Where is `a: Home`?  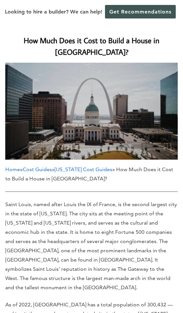
a: Home is located at coordinates (13, 169).